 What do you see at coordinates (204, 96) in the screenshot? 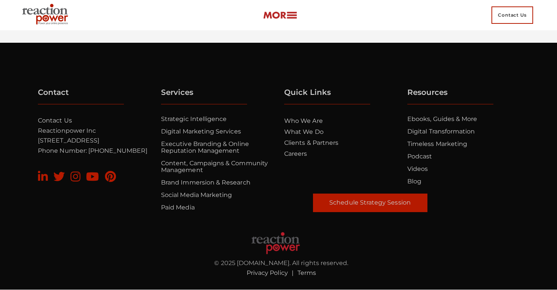
I see `h5: Services` at bounding box center [204, 96].